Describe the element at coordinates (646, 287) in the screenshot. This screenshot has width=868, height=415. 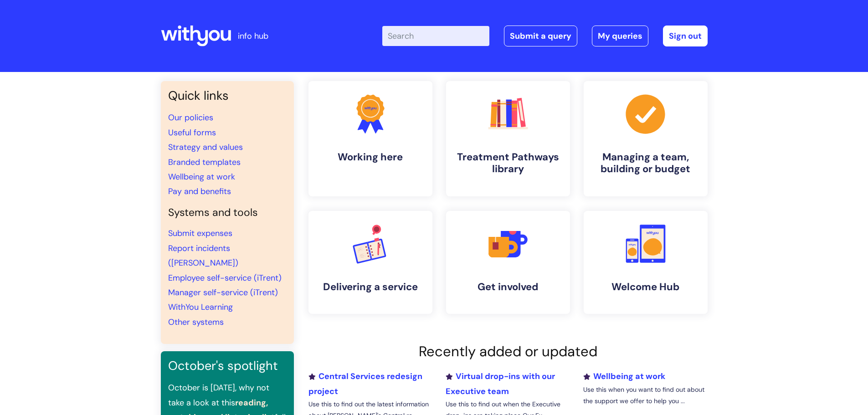
I see `h4: Welcome Hub` at that location.